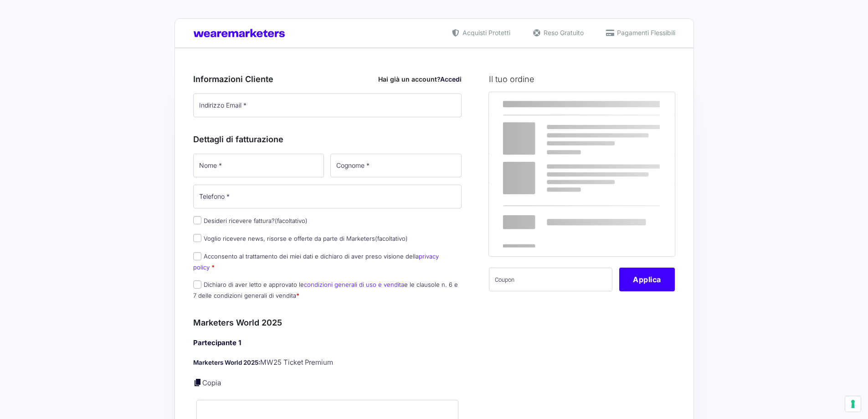  Describe the element at coordinates (327, 362) in the screenshot. I see `p: MW25 Ticket Premium` at that location.